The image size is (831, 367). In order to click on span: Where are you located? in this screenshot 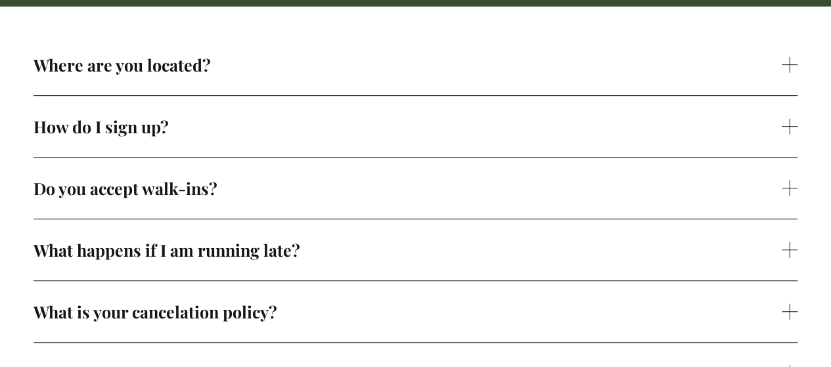, I will do `click(408, 64)`.